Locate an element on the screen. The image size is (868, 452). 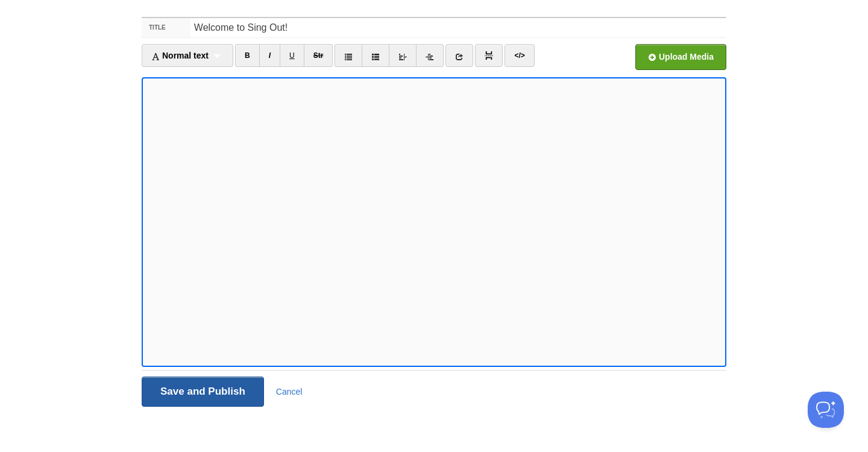
del: Str is located at coordinates (319, 55).